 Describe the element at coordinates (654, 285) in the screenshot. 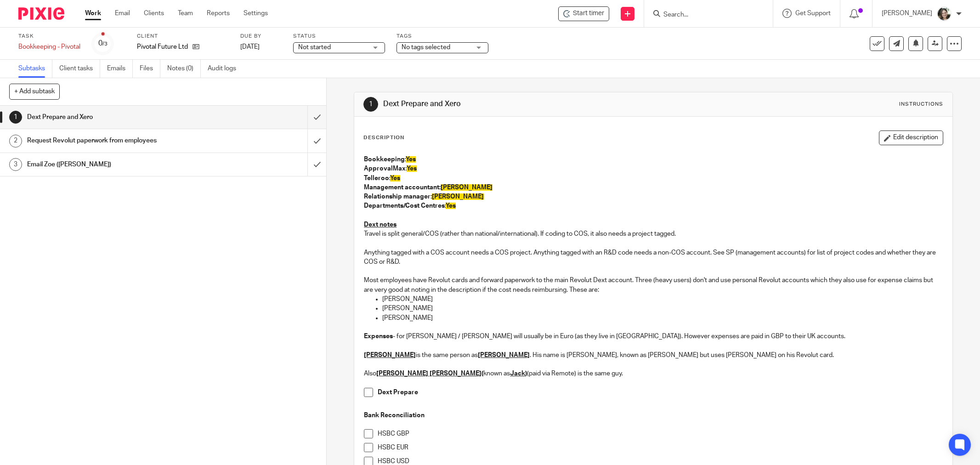

I see `p: Most employees have Revolut cards and forward paperwork to the main Revolut Dext account. Three (...` at that location.